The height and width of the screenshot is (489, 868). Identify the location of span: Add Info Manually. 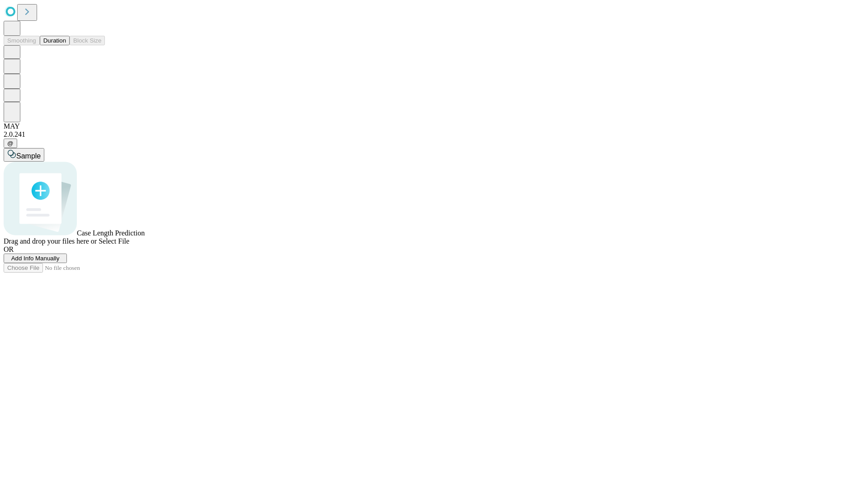
(36, 258).